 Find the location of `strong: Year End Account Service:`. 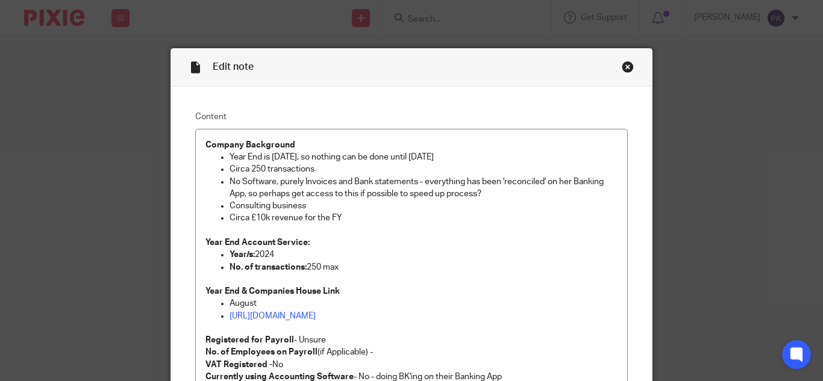

strong: Year End Account Service: is located at coordinates (257, 243).